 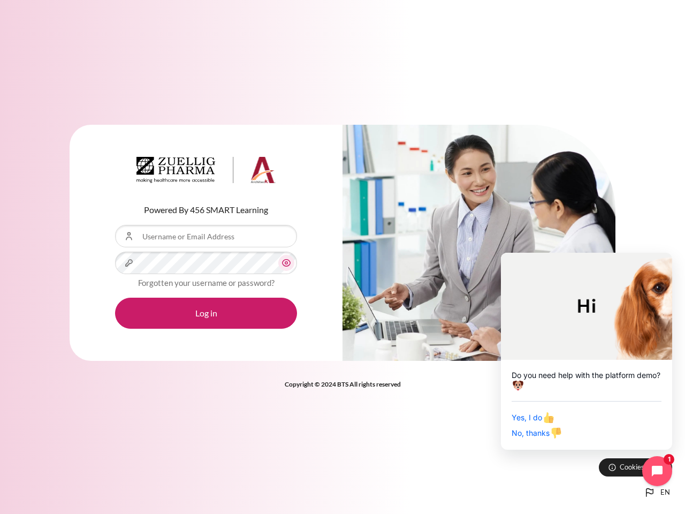 I want to click on img: Architeck, so click(x=206, y=170).